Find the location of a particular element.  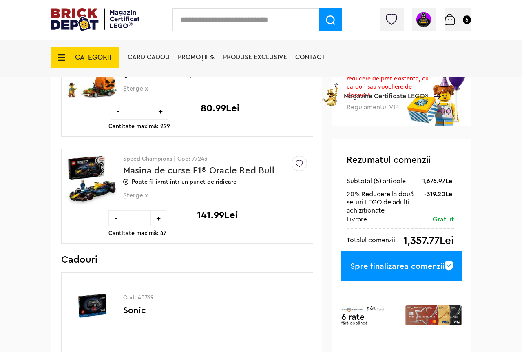

a: Produse exclusive is located at coordinates (255, 57).